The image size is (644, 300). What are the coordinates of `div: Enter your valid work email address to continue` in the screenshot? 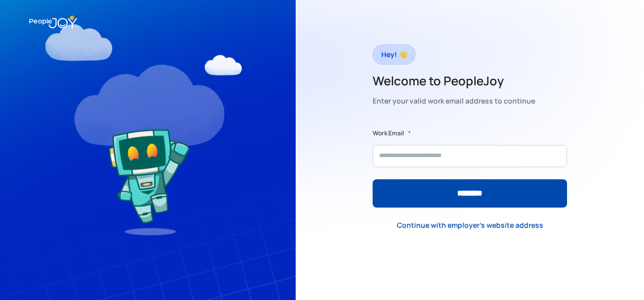 It's located at (454, 101).